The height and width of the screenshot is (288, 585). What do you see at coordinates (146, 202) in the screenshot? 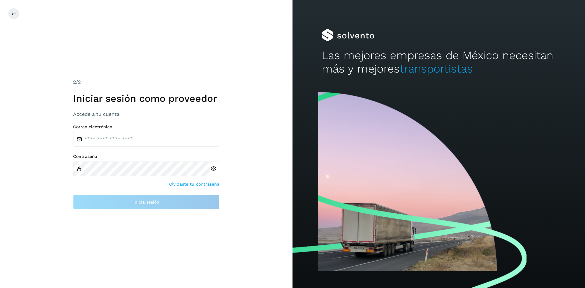
I see `button: Inicia sesión` at bounding box center [146, 202].